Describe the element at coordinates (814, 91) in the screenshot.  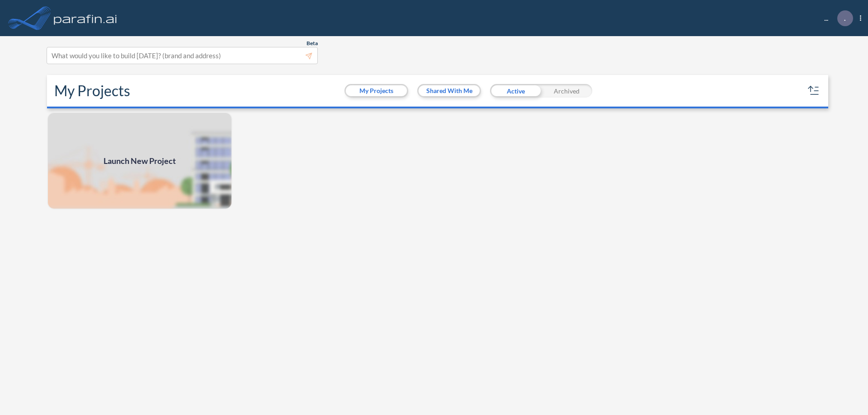
I see `button: sort` at that location.